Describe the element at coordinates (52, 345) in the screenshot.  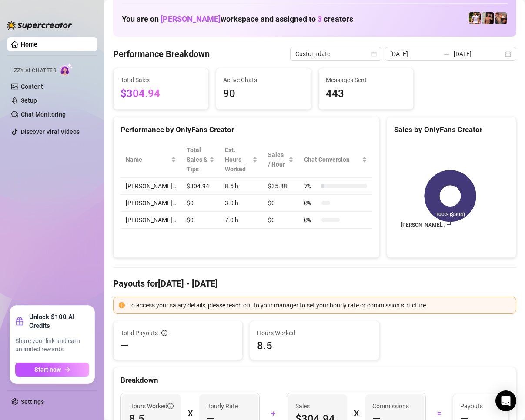
I see `span: Share your link and earn unlimited rewards` at that location.